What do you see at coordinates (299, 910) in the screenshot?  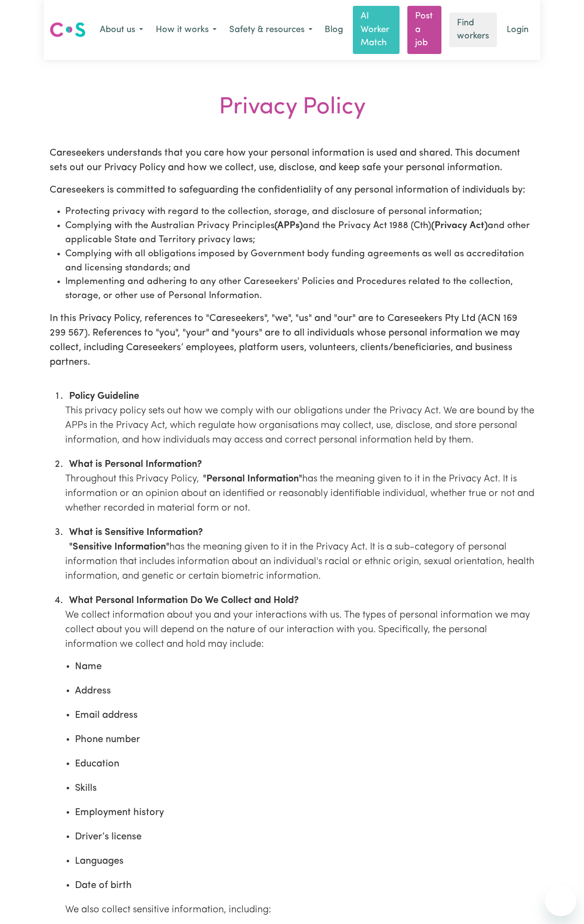 I see `p: We also collect sensitive information, including:` at bounding box center [299, 910].